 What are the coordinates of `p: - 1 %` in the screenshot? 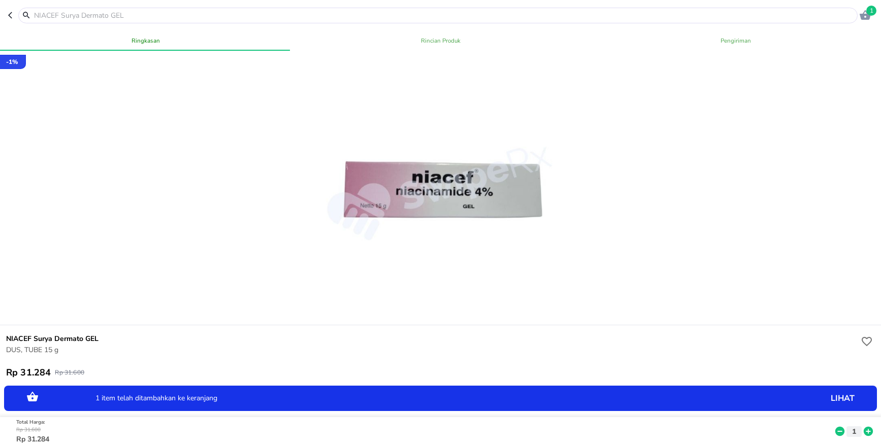 It's located at (12, 62).